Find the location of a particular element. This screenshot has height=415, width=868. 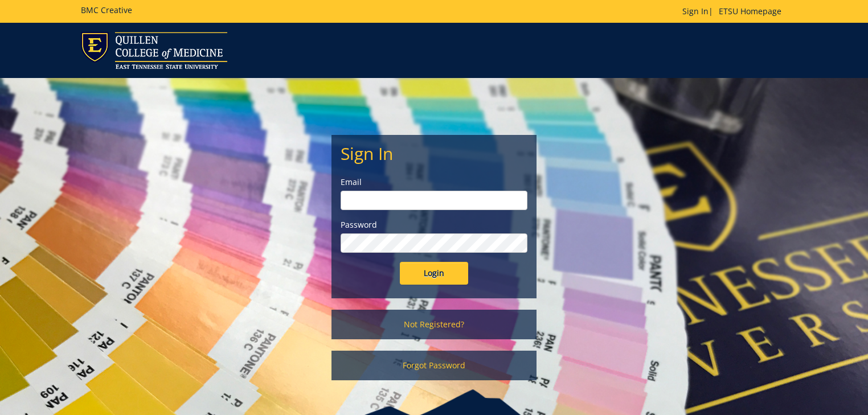

label: Password is located at coordinates (434, 225).